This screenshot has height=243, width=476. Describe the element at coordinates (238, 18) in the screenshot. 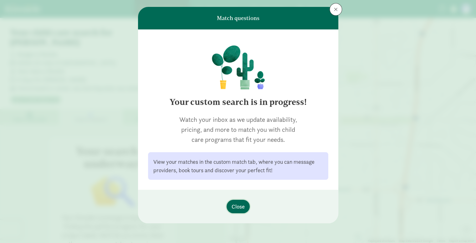

I see `h6: Match questions` at that location.